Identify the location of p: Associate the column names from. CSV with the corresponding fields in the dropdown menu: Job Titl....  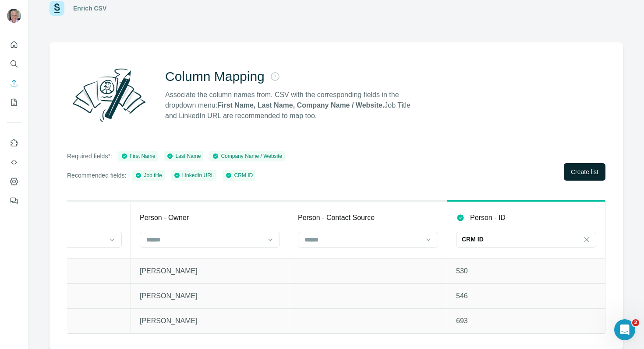
(292, 106).